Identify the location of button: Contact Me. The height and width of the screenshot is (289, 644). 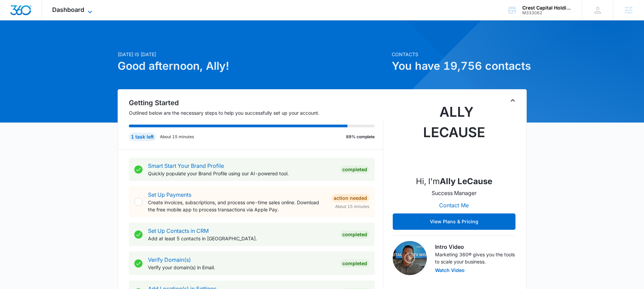
(454, 205).